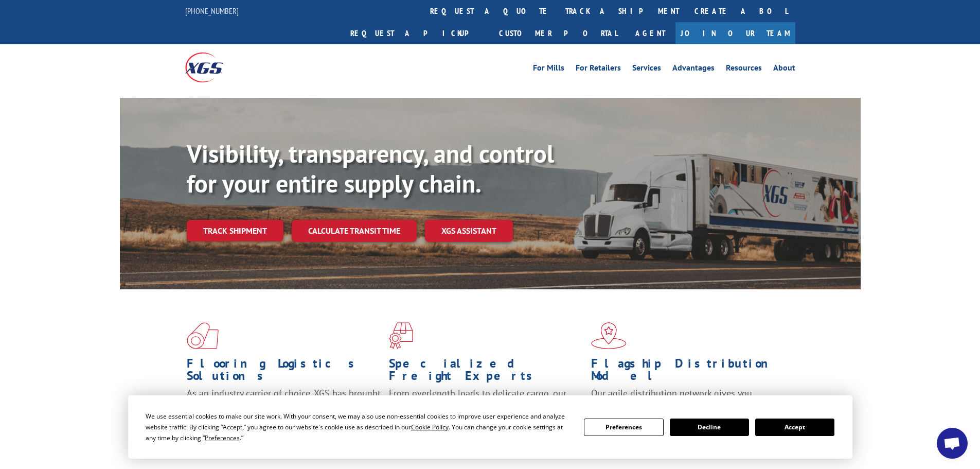  What do you see at coordinates (686, 399) in the screenshot?
I see `span: Our agile distribution network gives you nationwide inventory management on demand.` at bounding box center [686, 399].